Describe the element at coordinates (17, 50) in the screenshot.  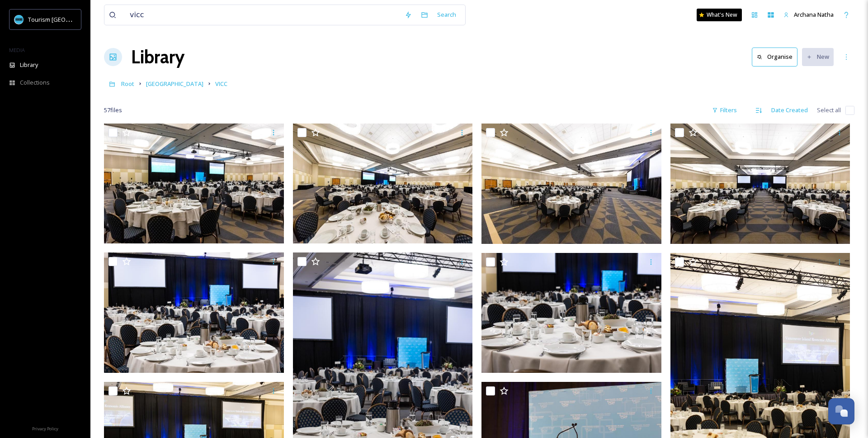
I see `span: MEDIA` at that location.